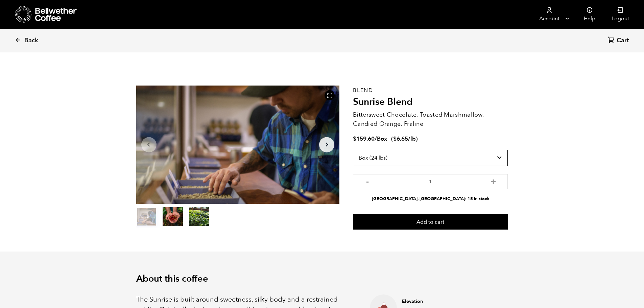 Image resolution: width=644 pixels, height=308 pixels. Describe the element at coordinates (382, 139) in the screenshot. I see `span: Box` at that location.